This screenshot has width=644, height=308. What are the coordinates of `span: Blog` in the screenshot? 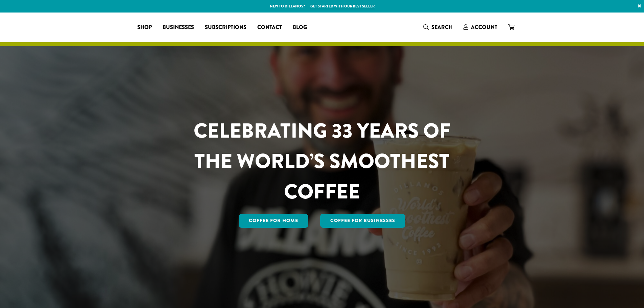 It's located at (300, 27).